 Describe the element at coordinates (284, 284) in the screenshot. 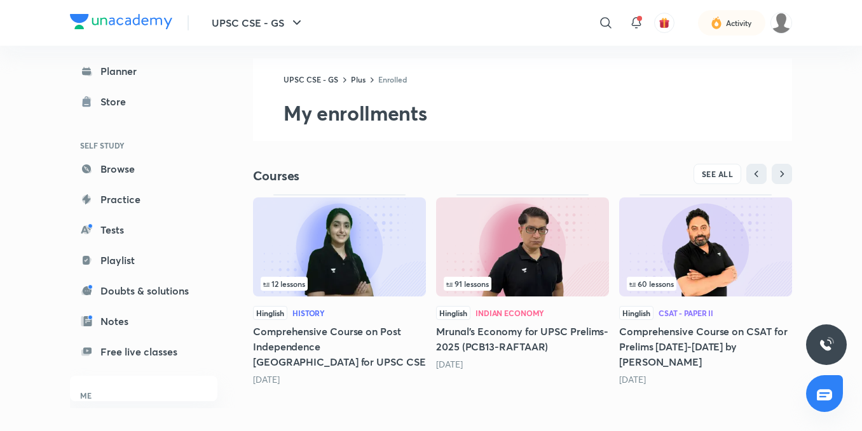

I see `span: 12 lessons` at that location.